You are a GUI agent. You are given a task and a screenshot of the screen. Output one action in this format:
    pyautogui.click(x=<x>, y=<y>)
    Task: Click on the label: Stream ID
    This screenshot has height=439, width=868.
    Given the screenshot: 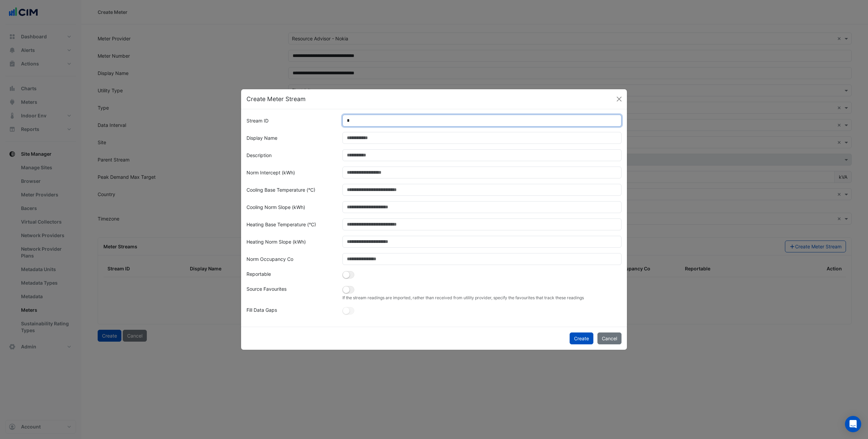 What is the action you would take?
    pyautogui.click(x=257, y=120)
    